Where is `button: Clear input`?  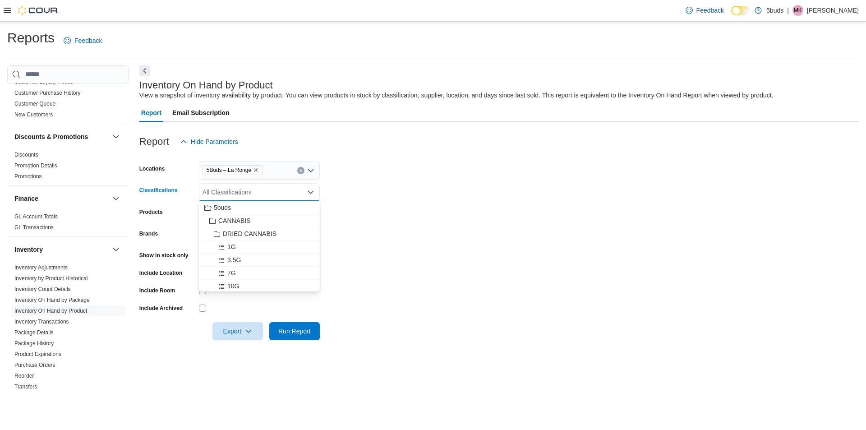
button: Clear input is located at coordinates (301, 171).